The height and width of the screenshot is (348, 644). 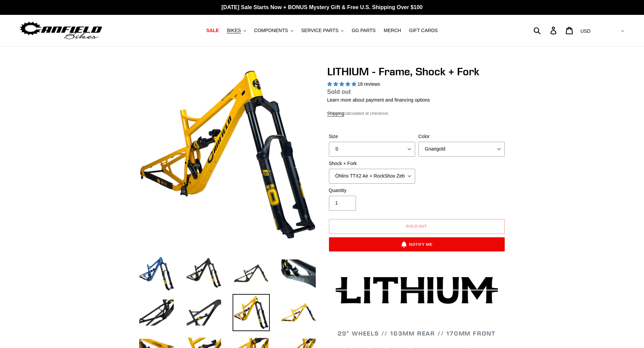 I want to click on span: MERCH, so click(x=392, y=30).